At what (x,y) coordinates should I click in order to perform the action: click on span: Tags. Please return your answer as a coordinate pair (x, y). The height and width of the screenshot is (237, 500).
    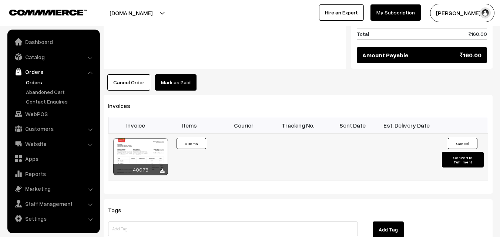
    Looking at the image, I should click on (119, 210).